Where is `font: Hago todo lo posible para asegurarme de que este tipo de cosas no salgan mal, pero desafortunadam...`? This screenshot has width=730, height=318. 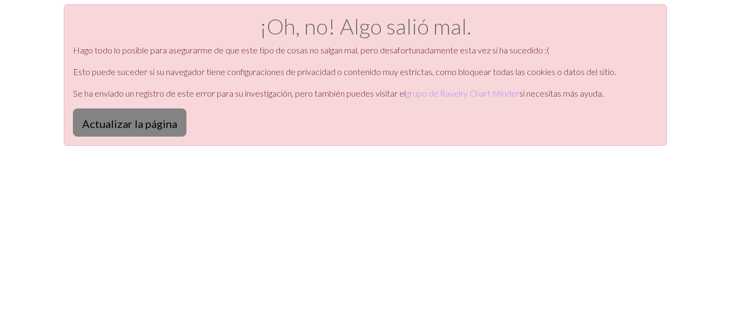 font: Hago todo lo posible para asegurarme de que este tipo de cosas no salgan mal, pero desafortunadam... is located at coordinates (311, 50).